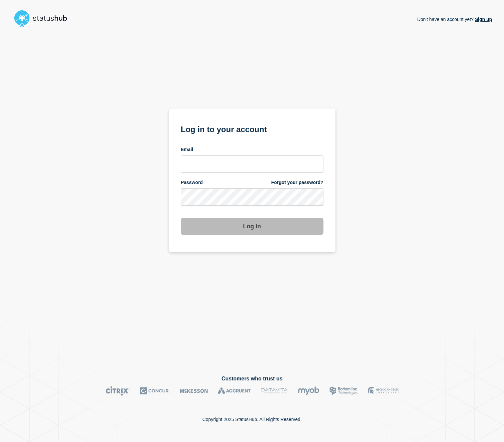 The width and height of the screenshot is (504, 442). What do you see at coordinates (234, 391) in the screenshot?
I see `img: Accruent logo` at bounding box center [234, 391].